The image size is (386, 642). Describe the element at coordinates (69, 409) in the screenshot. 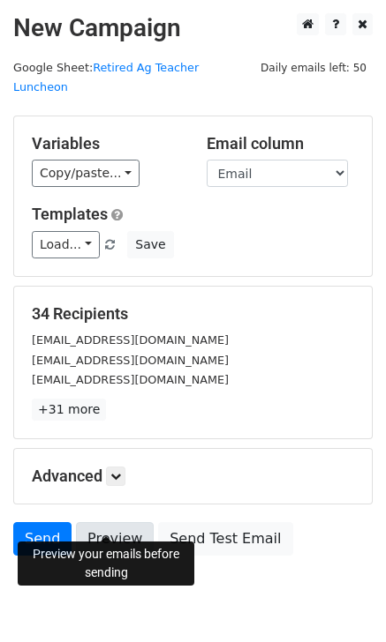

I see `a: +31 more` at that location.